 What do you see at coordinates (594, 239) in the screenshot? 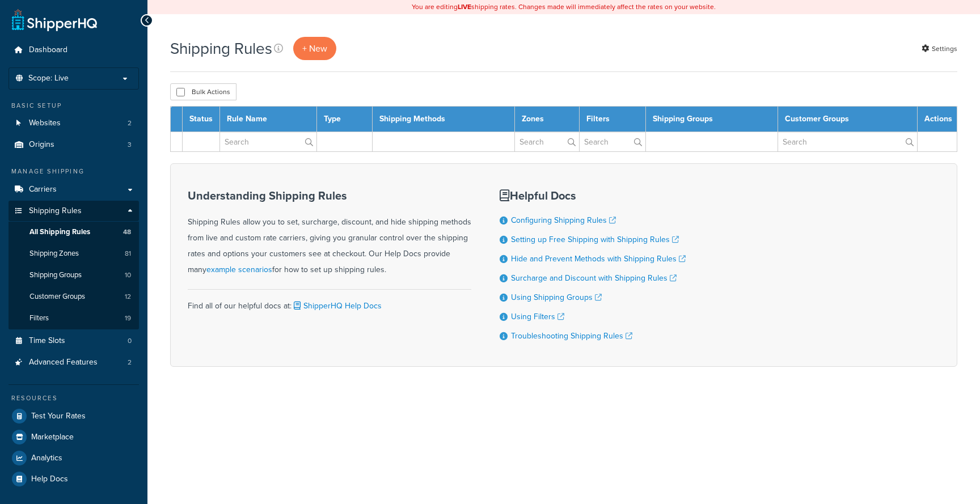
I see `a: Setting up Free Shipping with Shipping Rules` at bounding box center [594, 239].